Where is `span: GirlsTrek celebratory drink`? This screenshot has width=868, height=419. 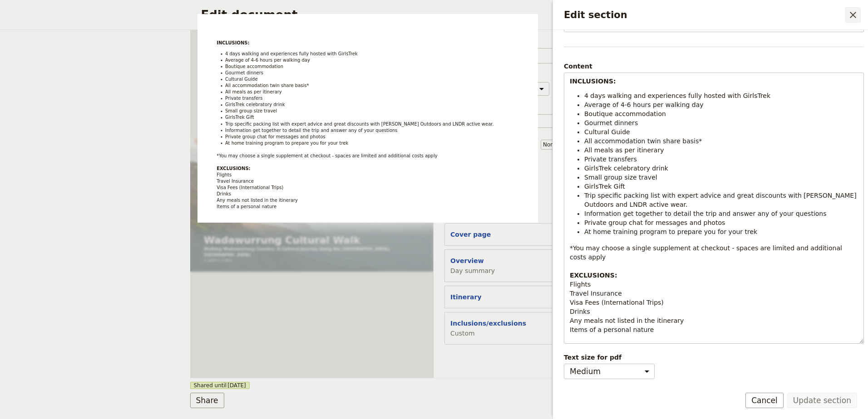
span: GirlsTrek celebratory drink is located at coordinates (626, 168).